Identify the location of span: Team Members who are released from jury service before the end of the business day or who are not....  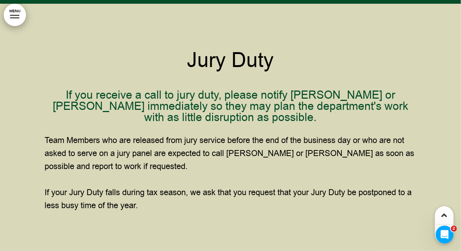
(230, 153).